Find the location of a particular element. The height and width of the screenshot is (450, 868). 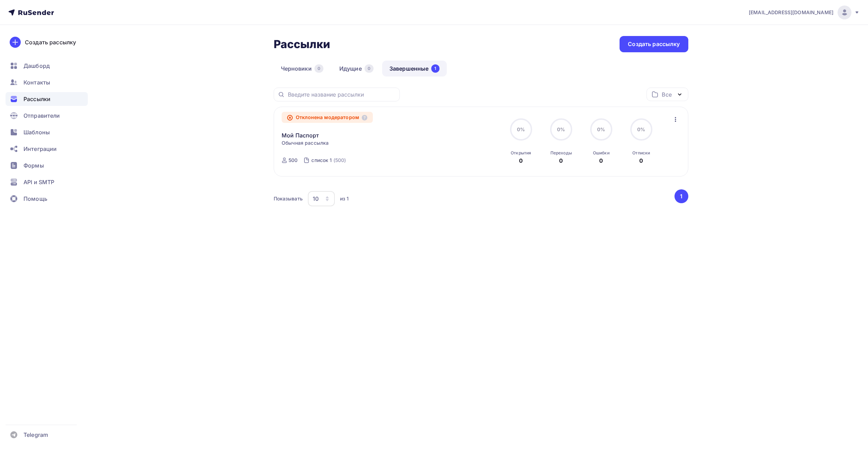

div: 10 is located at coordinates (315, 199).